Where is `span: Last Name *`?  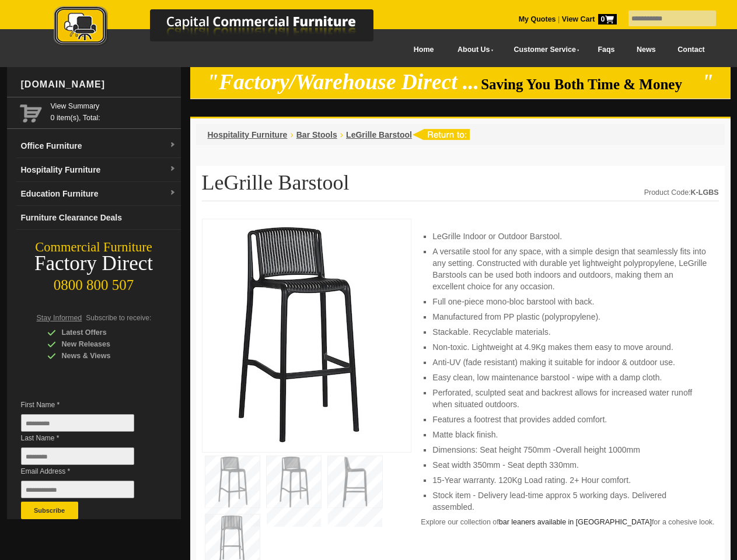 span: Last Name * is located at coordinates (86, 438).